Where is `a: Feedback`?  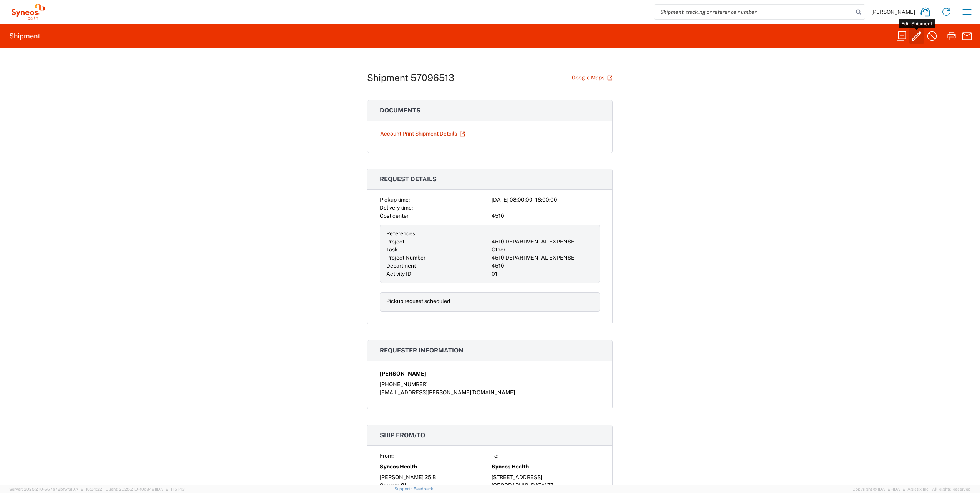 a: Feedback is located at coordinates (423, 489).